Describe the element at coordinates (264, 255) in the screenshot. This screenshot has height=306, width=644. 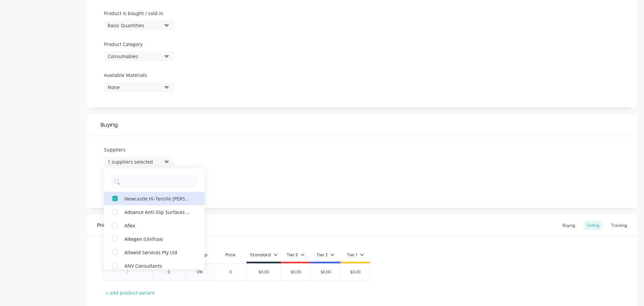
I see `div: Standard` at that location.